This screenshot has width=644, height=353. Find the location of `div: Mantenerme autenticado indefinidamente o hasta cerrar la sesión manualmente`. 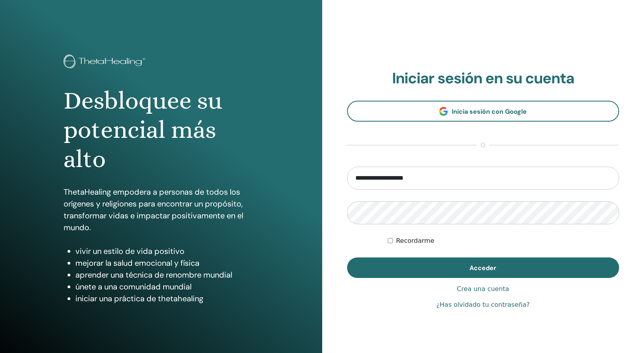

div: Mantenerme autenticado indefinidamente o hasta cerrar la sesión manualmente is located at coordinates (504, 241).